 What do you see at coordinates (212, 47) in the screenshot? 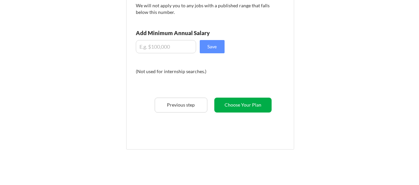
I see `button: Save` at bounding box center [212, 47].